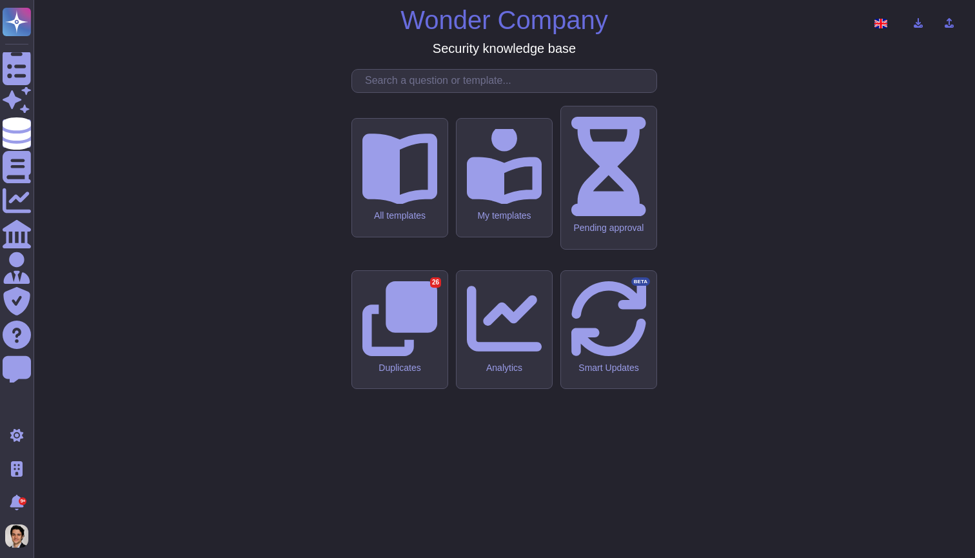 The image size is (975, 558). I want to click on div: Analytics, so click(504, 367).